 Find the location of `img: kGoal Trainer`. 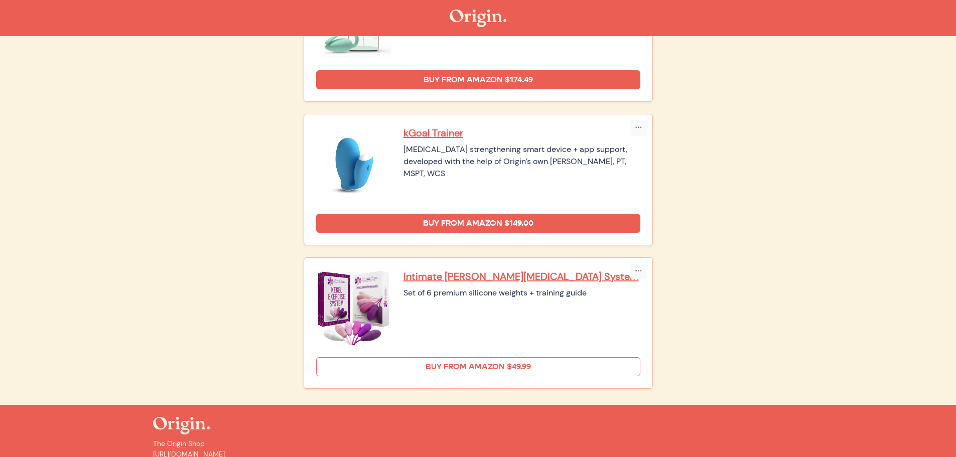

img: kGoal Trainer is located at coordinates (354, 164).